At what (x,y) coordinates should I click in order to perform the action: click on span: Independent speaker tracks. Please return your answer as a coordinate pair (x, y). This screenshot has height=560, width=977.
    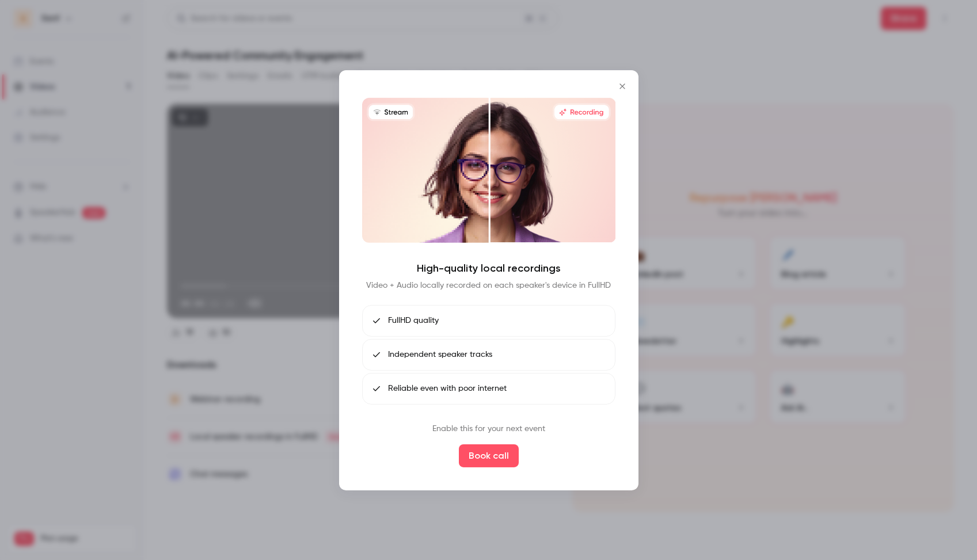
    Looking at the image, I should click on (440, 354).